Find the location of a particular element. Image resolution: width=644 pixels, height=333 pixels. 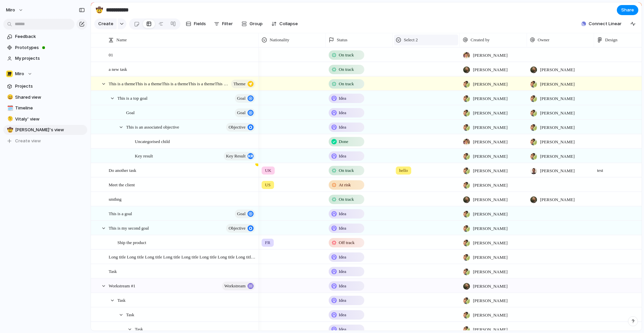

span: Name is located at coordinates (121, 40).